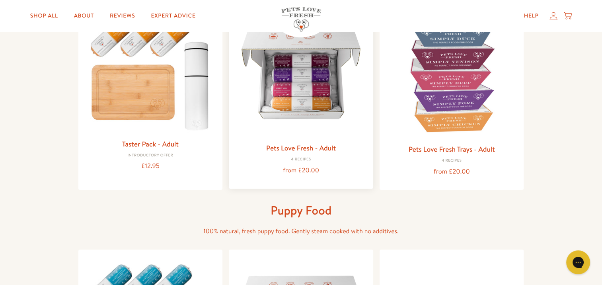 Image resolution: width=602 pixels, height=285 pixels. I want to click on button: Gorgias live chat, so click(16, 15).